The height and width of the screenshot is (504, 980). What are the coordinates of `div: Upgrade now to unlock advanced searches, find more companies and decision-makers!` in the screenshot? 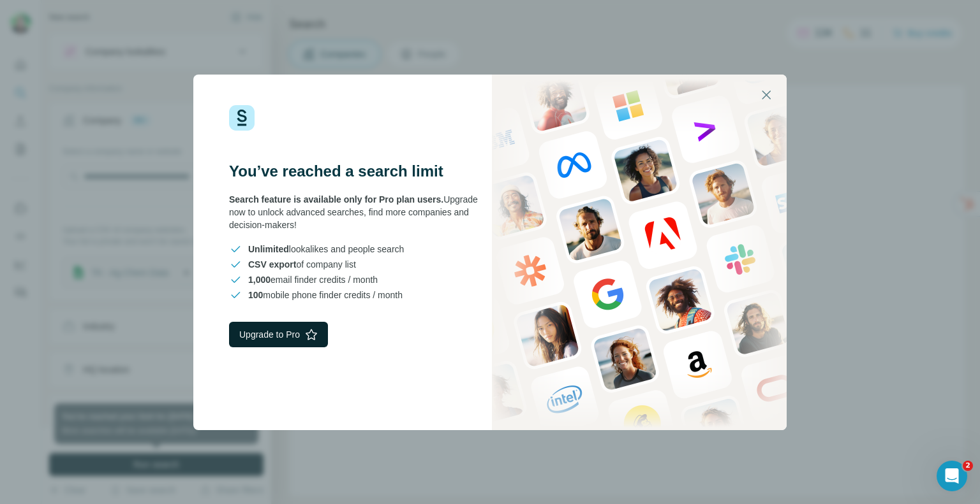 It's located at (359, 212).